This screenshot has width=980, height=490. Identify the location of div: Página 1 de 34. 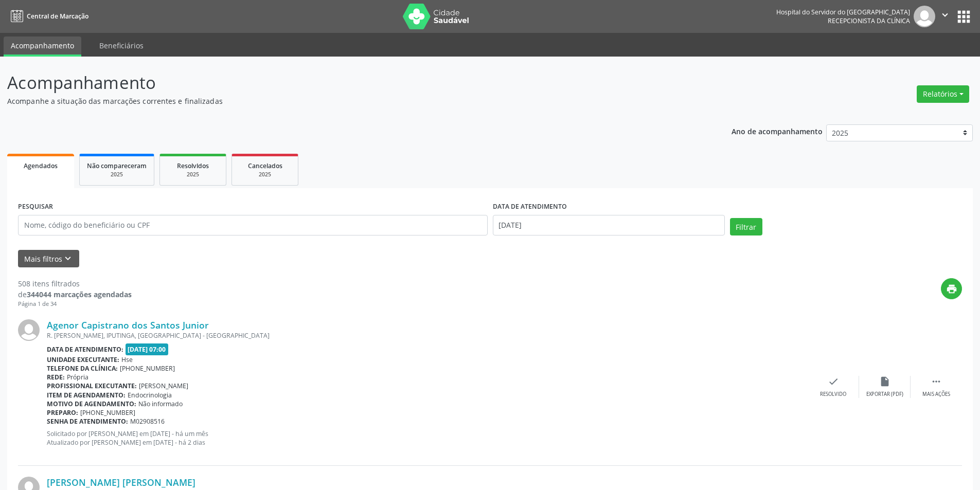
(75, 304).